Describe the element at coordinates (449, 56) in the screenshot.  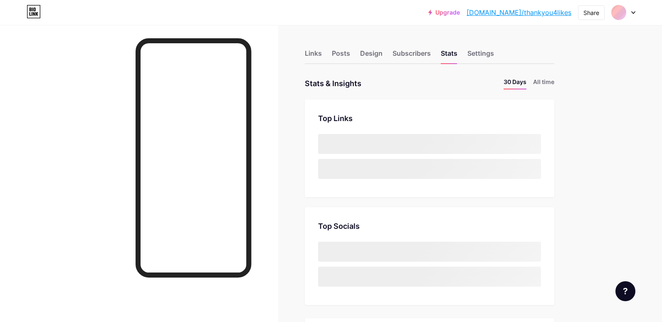
I see `div: Stats` at that location.